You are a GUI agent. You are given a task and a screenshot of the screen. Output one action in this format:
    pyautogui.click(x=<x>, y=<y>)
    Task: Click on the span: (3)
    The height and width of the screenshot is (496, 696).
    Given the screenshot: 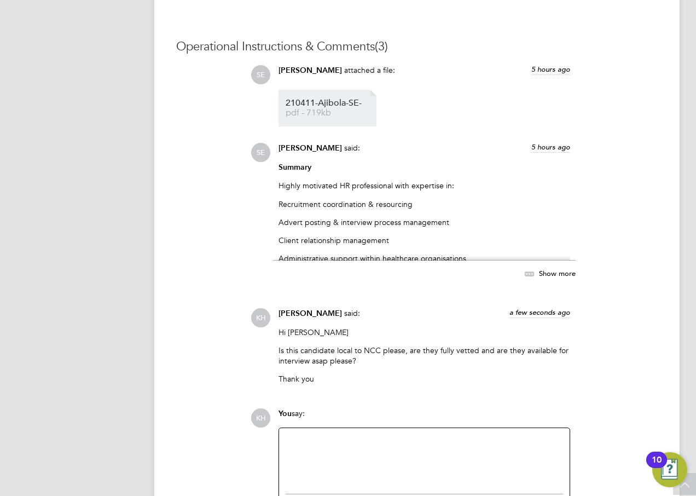 What is the action you would take?
    pyautogui.click(x=382, y=46)
    